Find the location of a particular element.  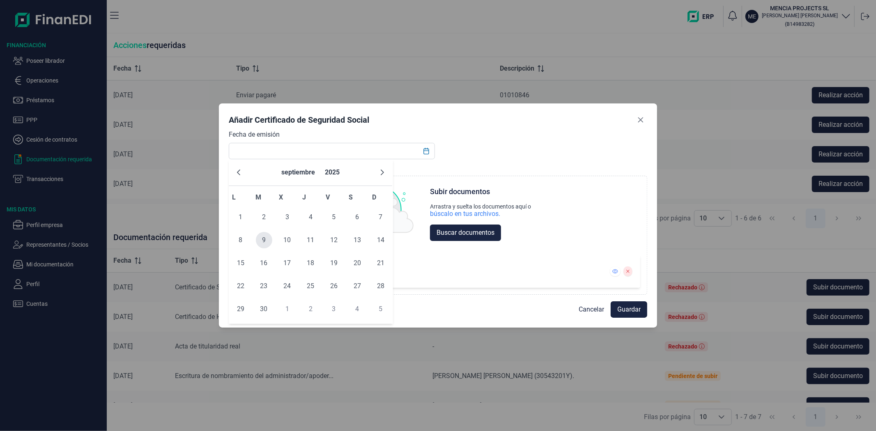

td: 19/09/2025 is located at coordinates (334, 263).